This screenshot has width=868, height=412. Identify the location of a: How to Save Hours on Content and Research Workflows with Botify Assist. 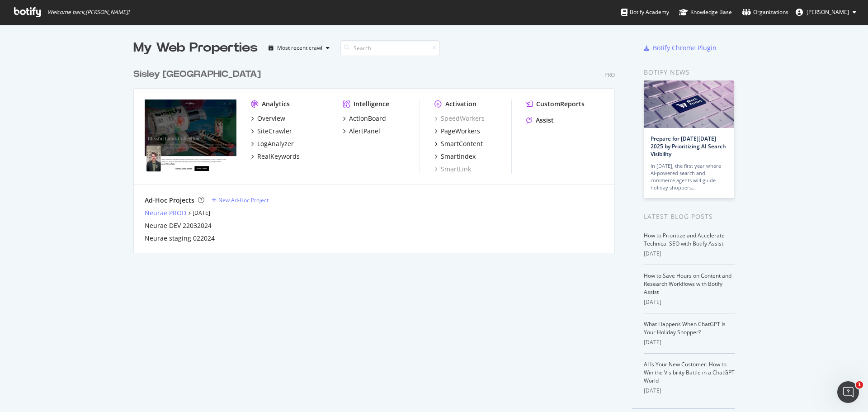
(688, 283).